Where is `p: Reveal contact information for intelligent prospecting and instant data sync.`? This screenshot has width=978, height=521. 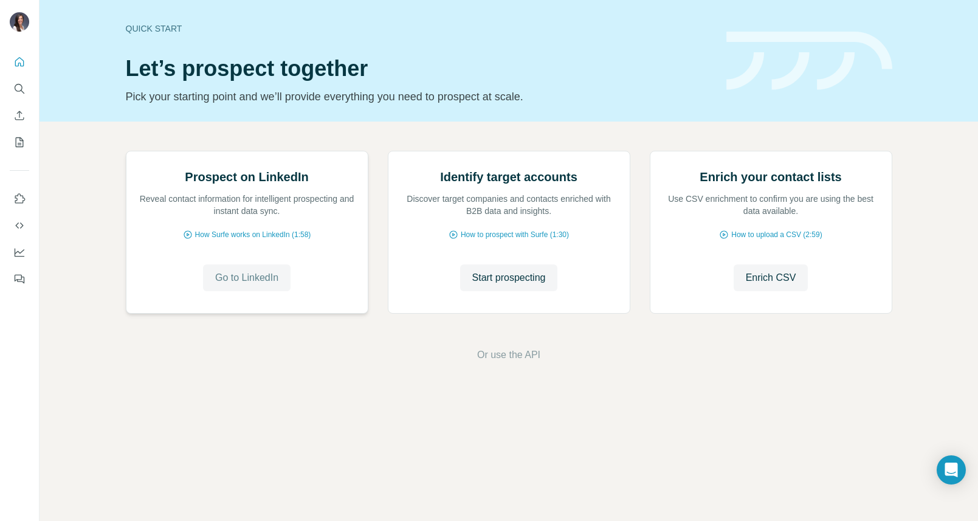
p: Reveal contact information for intelligent prospecting and instant data sync. is located at coordinates (247, 205).